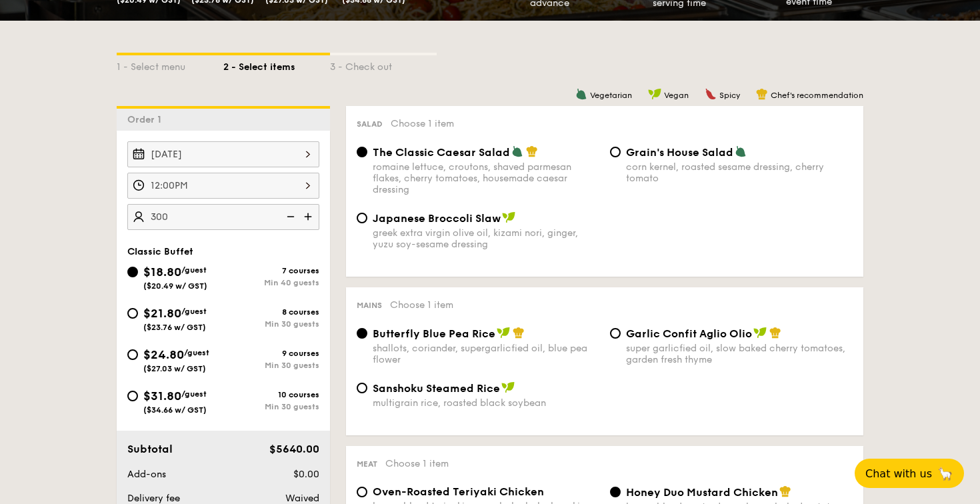 The width and height of the screenshot is (980, 504). Describe the element at coordinates (176, 286) in the screenshot. I see `span: ($20.49 w/ GST)` at that location.